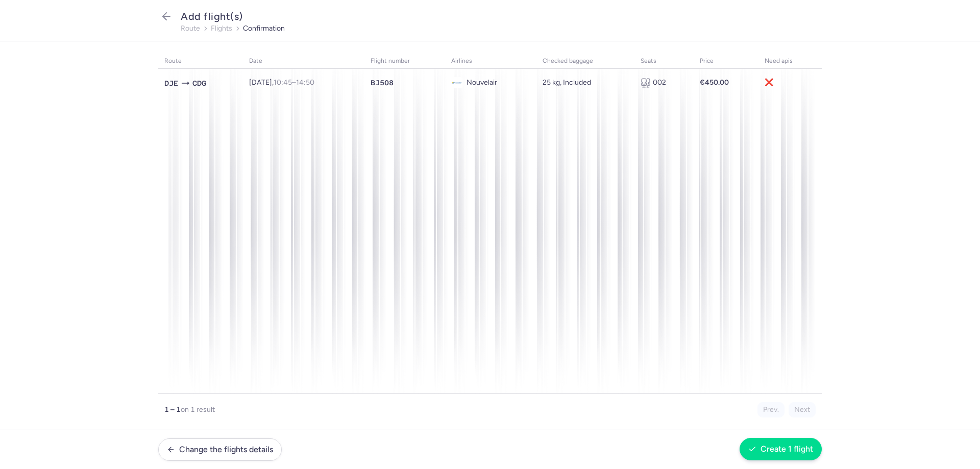  I want to click on span: Change the flights details, so click(226, 449).